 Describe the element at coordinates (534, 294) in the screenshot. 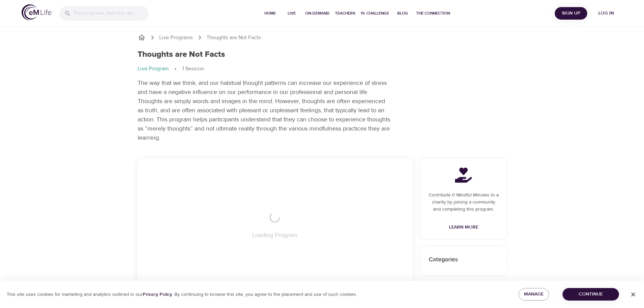

I see `button: Manage` at that location.